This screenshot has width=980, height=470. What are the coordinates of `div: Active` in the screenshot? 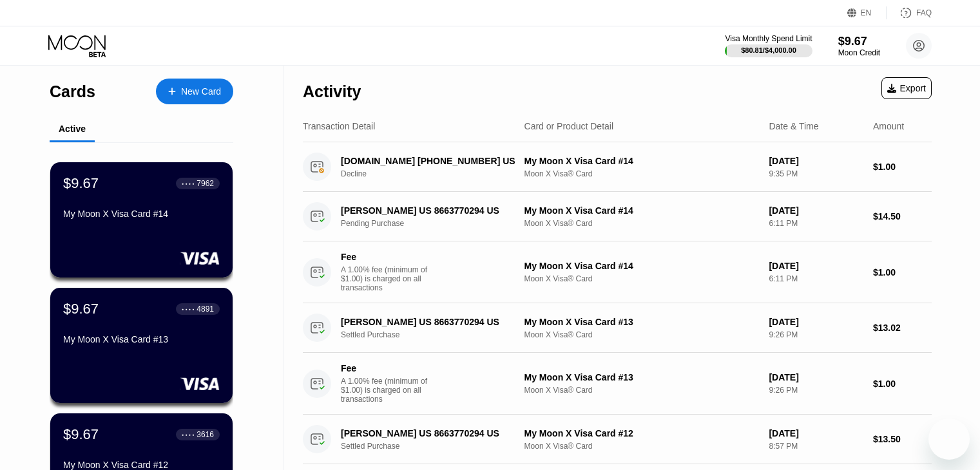 It's located at (72, 129).